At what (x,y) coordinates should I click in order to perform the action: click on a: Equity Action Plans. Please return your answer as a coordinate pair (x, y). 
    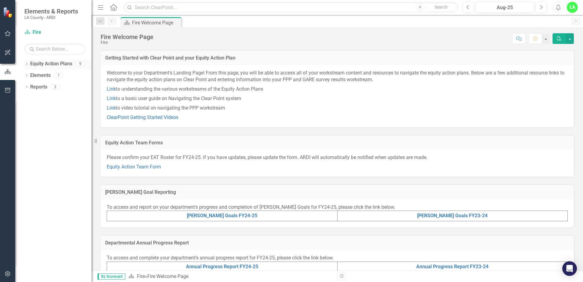
    Looking at the image, I should click on (51, 64).